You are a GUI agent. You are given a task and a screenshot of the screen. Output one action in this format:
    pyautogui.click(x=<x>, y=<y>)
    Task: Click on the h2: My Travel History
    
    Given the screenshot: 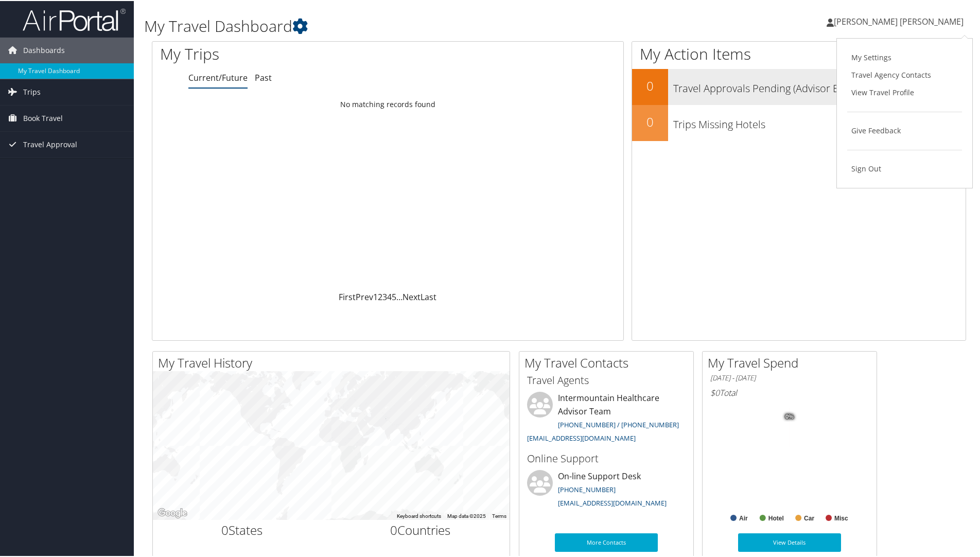 What is the action you would take?
    pyautogui.click(x=334, y=362)
    